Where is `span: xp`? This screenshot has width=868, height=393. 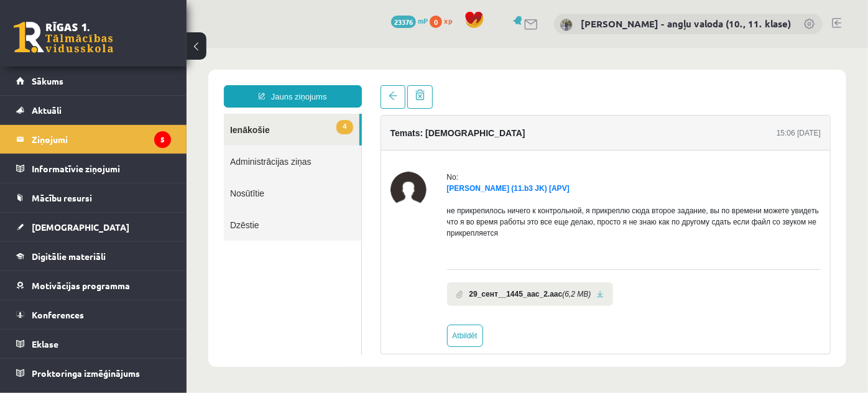
span: xp is located at coordinates (448, 21).